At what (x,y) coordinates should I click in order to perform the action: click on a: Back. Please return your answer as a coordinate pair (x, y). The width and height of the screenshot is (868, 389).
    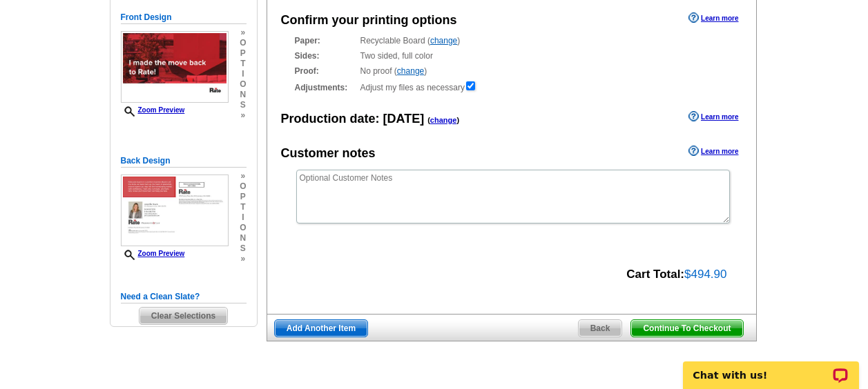
    Looking at the image, I should click on (600, 329).